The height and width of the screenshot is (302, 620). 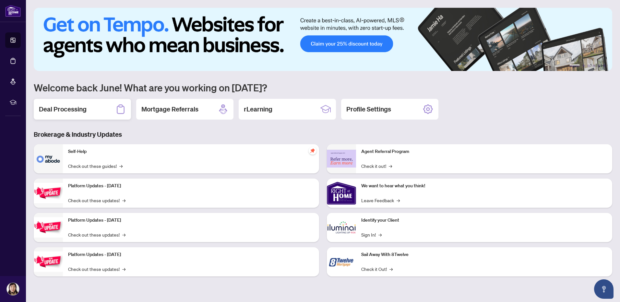 I want to click on button: 1, so click(x=574, y=66).